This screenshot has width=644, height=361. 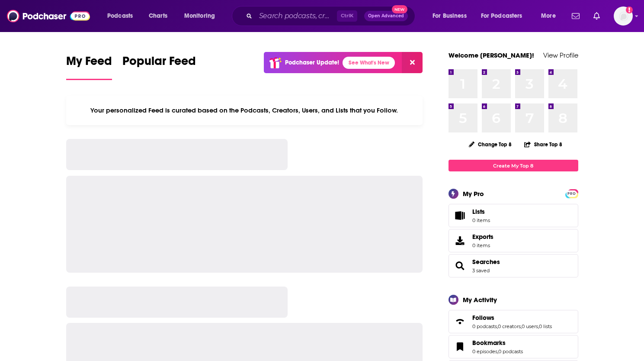 I want to click on a: See What's New, so click(x=369, y=62).